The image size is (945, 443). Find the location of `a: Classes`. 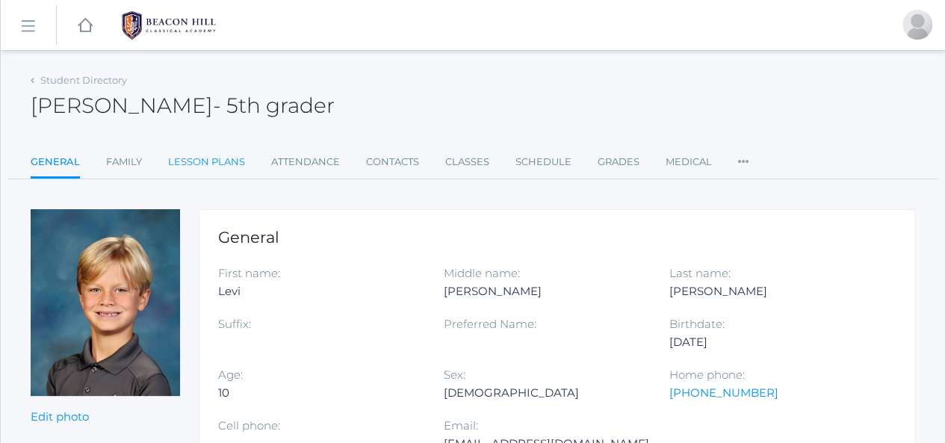

a: Classes is located at coordinates (467, 162).